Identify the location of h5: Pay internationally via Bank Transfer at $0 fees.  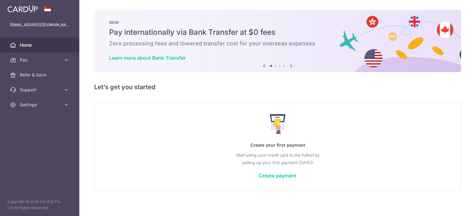
(278, 32).